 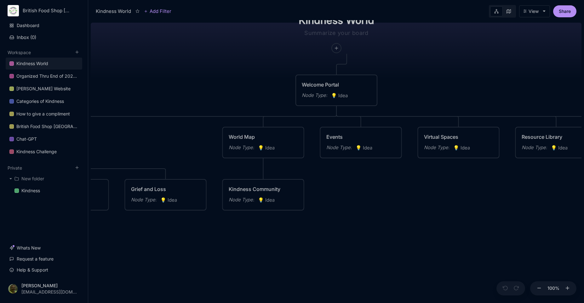 I want to click on div: Workspace, so click(x=44, y=108).